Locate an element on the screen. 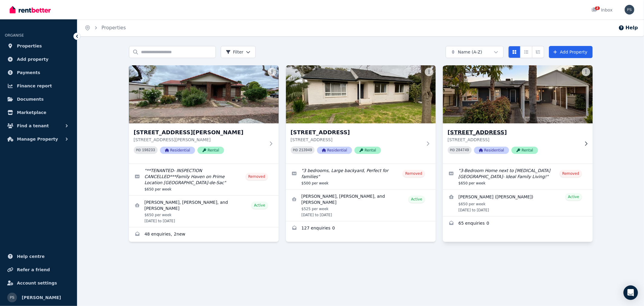  span: Documents is located at coordinates (30, 99).